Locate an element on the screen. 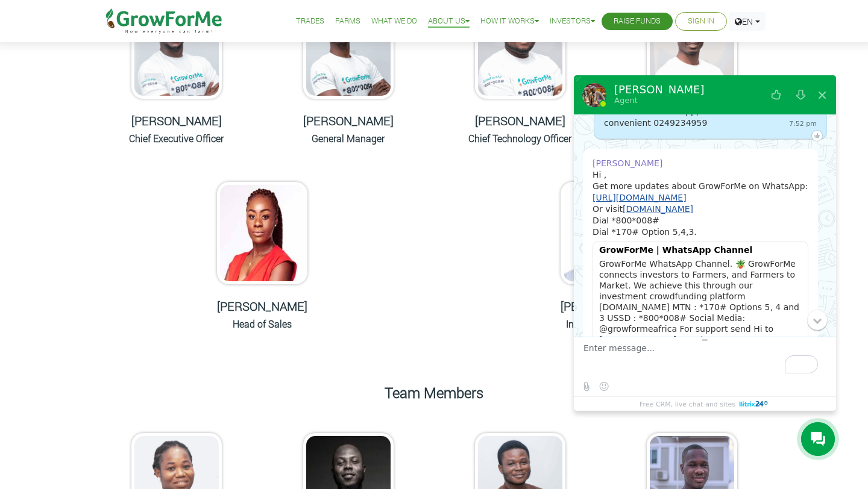 Image resolution: width=868 pixels, height=489 pixels. h6: International Trade is located at coordinates (606, 323).